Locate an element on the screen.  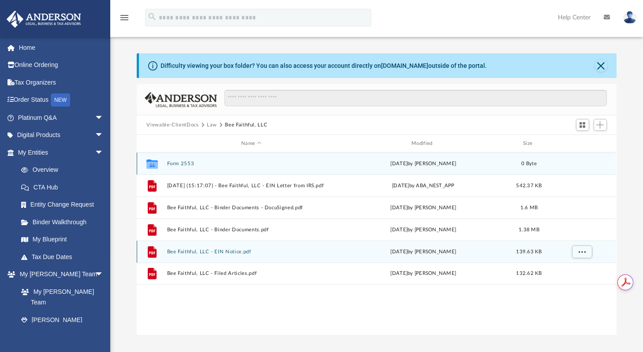
button: Close is located at coordinates (601, 66).